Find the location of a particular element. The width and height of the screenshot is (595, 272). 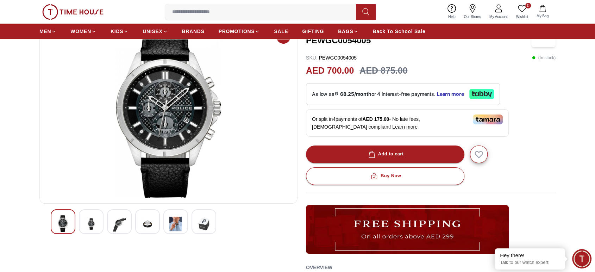

span: Back To School Sale is located at coordinates (399, 31).